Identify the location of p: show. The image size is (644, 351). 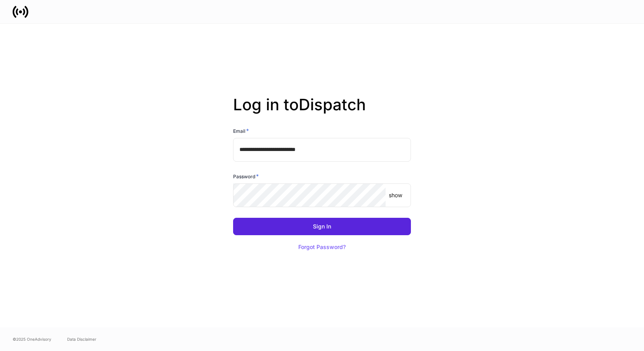
(395, 195).